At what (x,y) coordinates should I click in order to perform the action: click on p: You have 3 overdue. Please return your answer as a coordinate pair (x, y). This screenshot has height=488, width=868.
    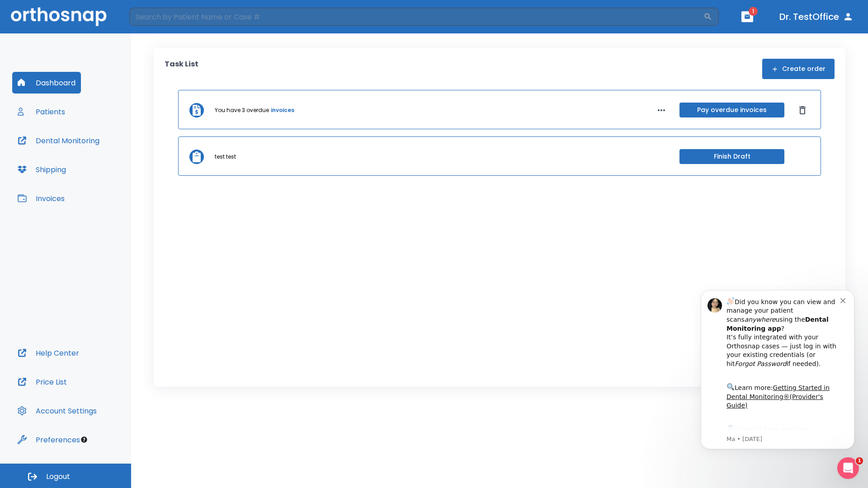
    Looking at the image, I should click on (242, 110).